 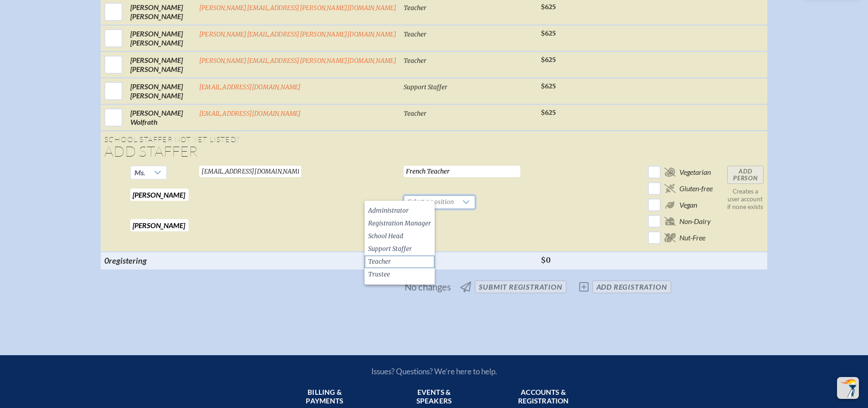 What do you see at coordinates (431, 202) in the screenshot?
I see `span: Select a position` at bounding box center [431, 202].